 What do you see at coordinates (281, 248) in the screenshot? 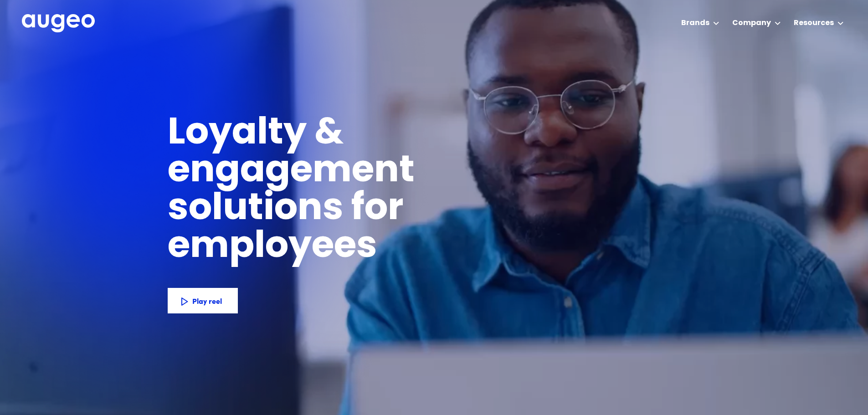
I see `h1: employees` at bounding box center [281, 248].